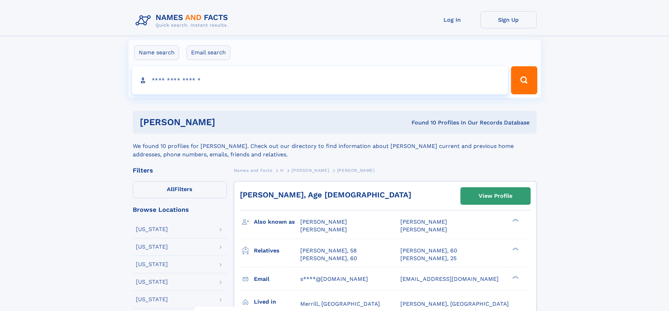 This screenshot has width=669, height=311. I want to click on div: Browse Locations, so click(180, 210).